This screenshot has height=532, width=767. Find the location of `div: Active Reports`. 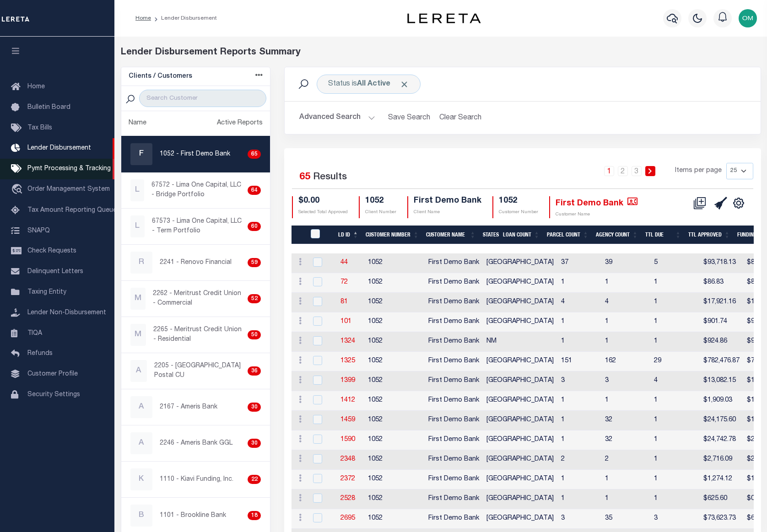

div: Active Reports is located at coordinates (240, 124).